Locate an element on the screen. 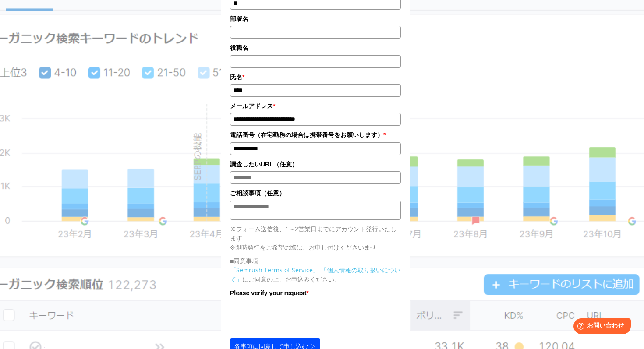 The height and width of the screenshot is (349, 644). a: 「個人情報の取り扱いについて」 is located at coordinates (314, 274).